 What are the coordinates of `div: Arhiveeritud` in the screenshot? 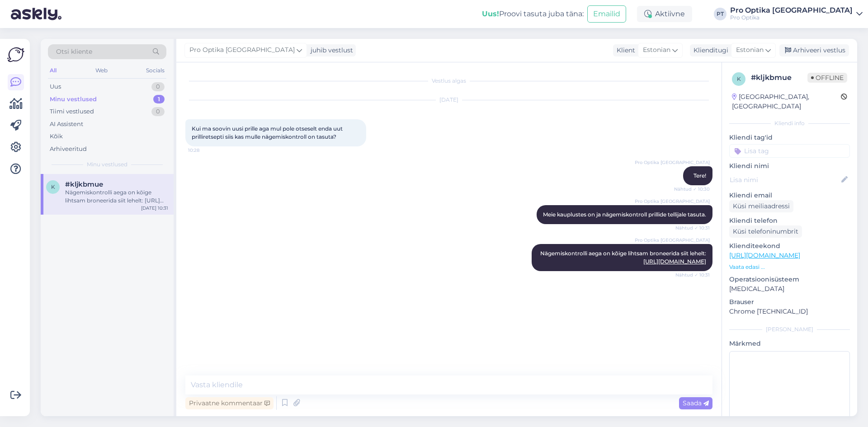 It's located at (69, 149).